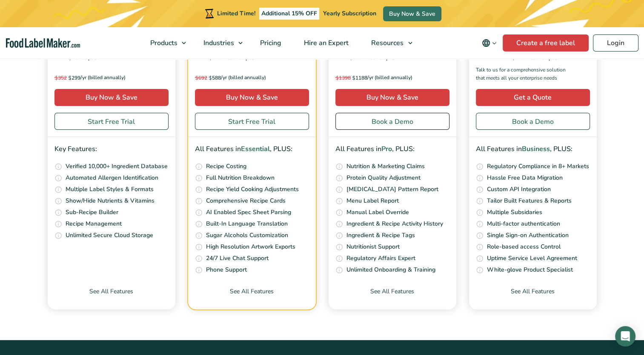 This screenshot has height=355, width=644. I want to click on p: Tailor Built Features & Reports, so click(530, 201).